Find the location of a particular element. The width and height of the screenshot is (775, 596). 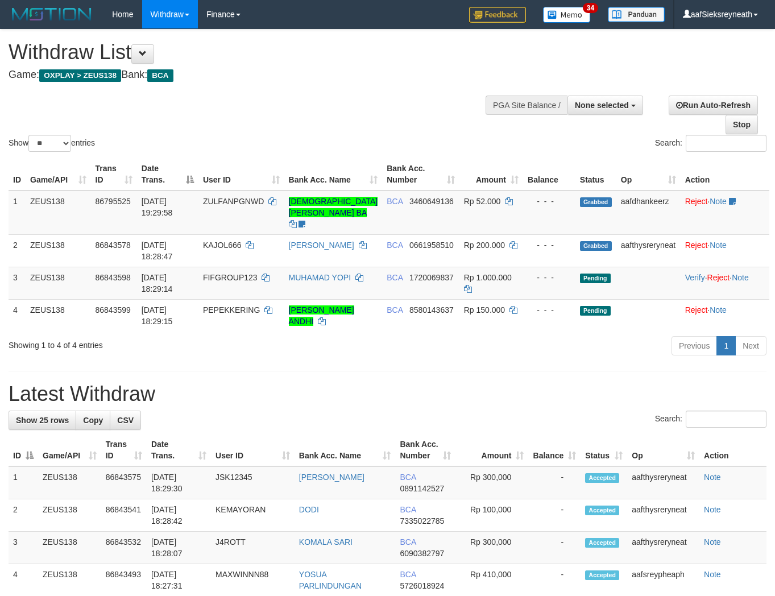

th: Date Trans.: activate to sort column descending is located at coordinates (168, 174).